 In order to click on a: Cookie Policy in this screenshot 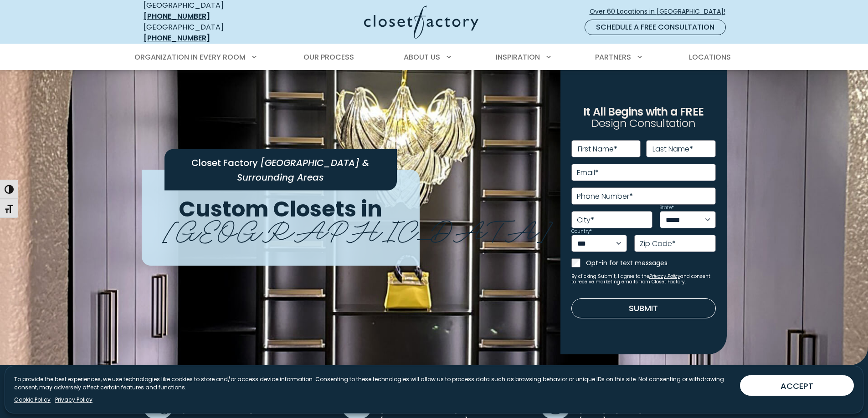, I will do `click(32, 400)`.